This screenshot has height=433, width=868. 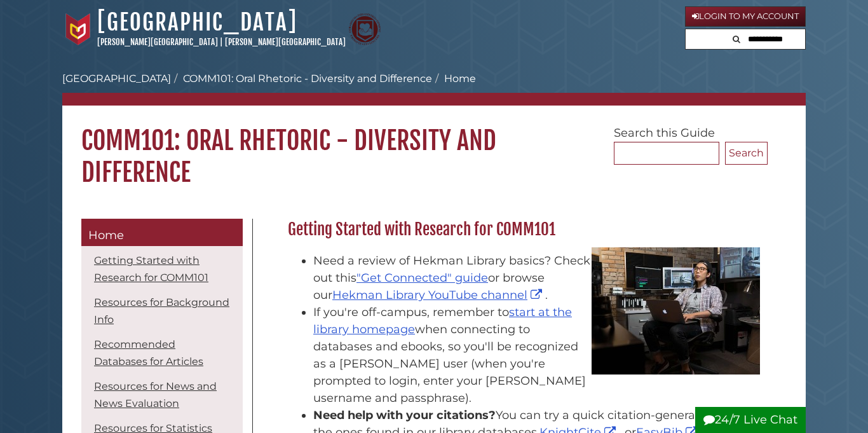 I want to click on a: Getting Started with Research for COMM101, so click(x=151, y=269).